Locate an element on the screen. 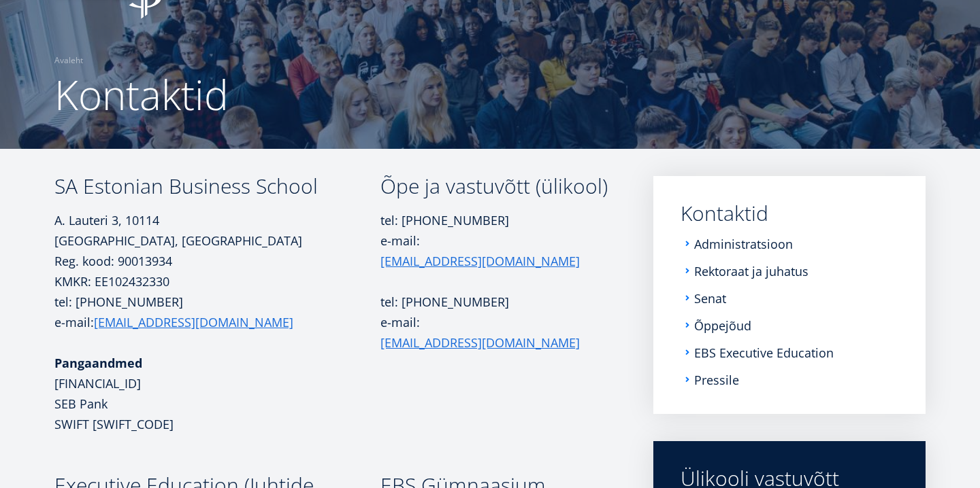 The height and width of the screenshot is (488, 980). a: Senat is located at coordinates (710, 299).